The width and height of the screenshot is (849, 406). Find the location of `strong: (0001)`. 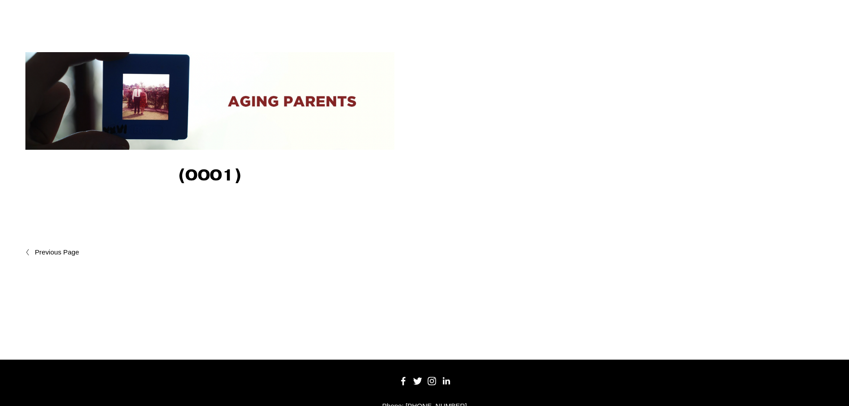

strong: (0001) is located at coordinates (210, 175).